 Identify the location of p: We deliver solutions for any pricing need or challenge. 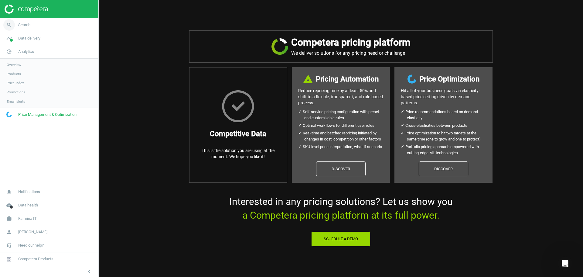
(351, 53).